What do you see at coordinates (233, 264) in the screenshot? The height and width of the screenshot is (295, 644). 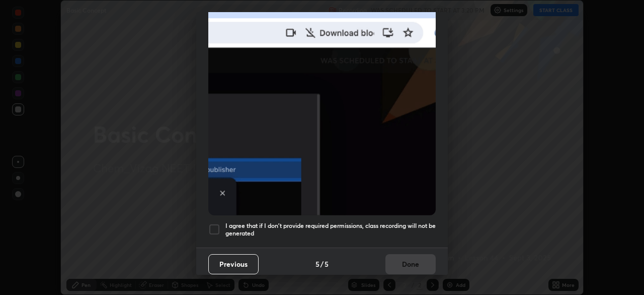 I see `button: Previous` at bounding box center [233, 264].